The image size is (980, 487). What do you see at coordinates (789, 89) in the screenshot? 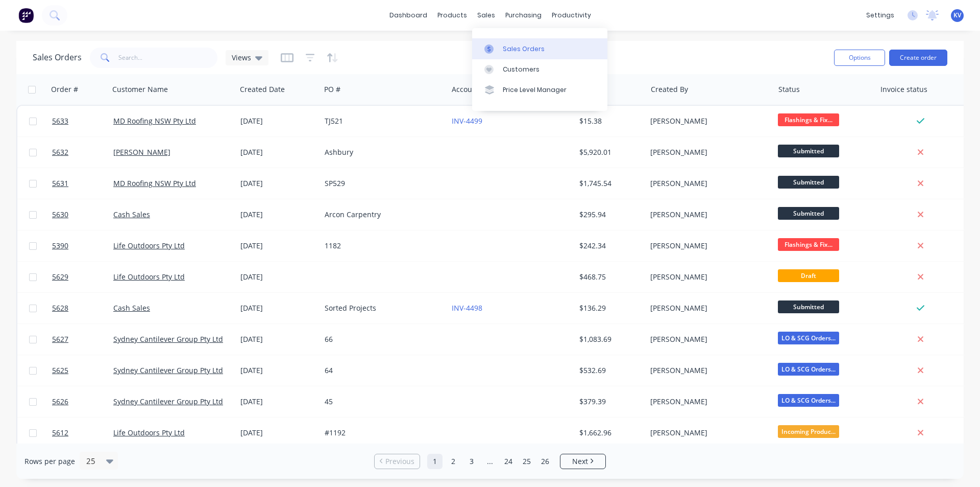
I see `div: Status` at bounding box center [789, 89].